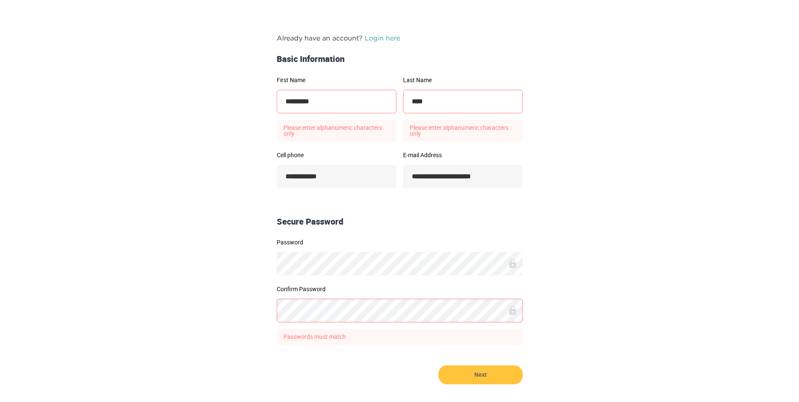  What do you see at coordinates (481, 375) in the screenshot?
I see `button: Next` at bounding box center [481, 375].